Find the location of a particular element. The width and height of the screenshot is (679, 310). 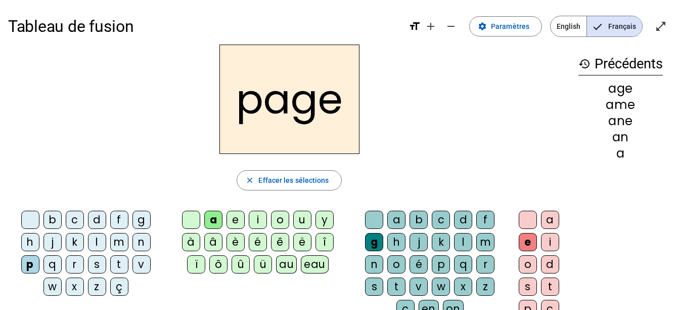

button: Diminuer la taille de la police is located at coordinates (451, 26).